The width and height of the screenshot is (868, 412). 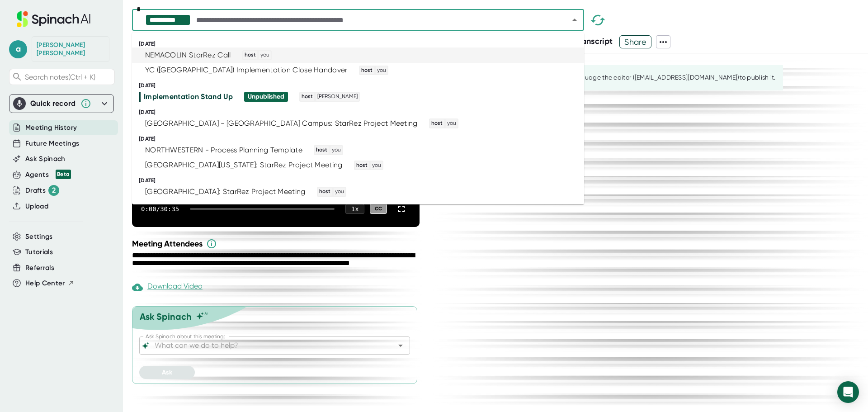 I want to click on span: Meeting History, so click(x=51, y=127).